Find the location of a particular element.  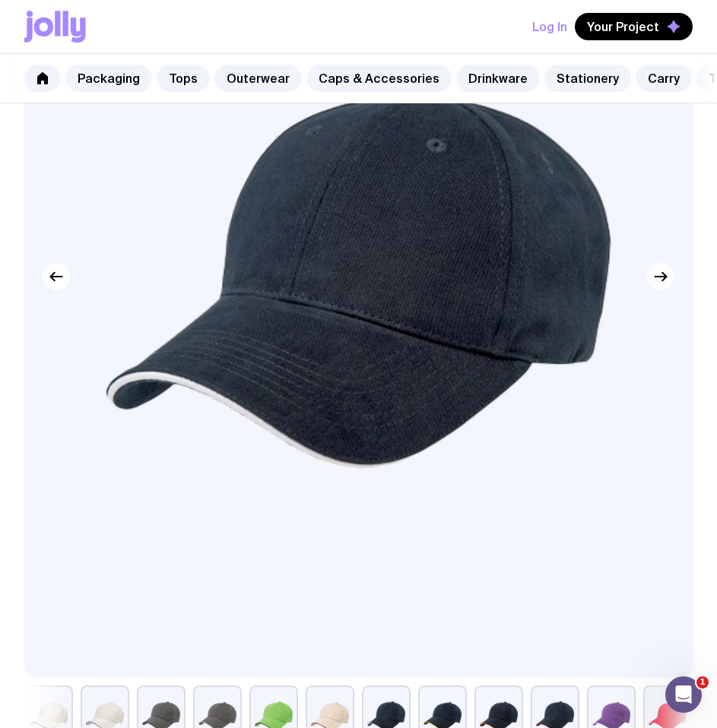

a: Tops is located at coordinates (183, 79).